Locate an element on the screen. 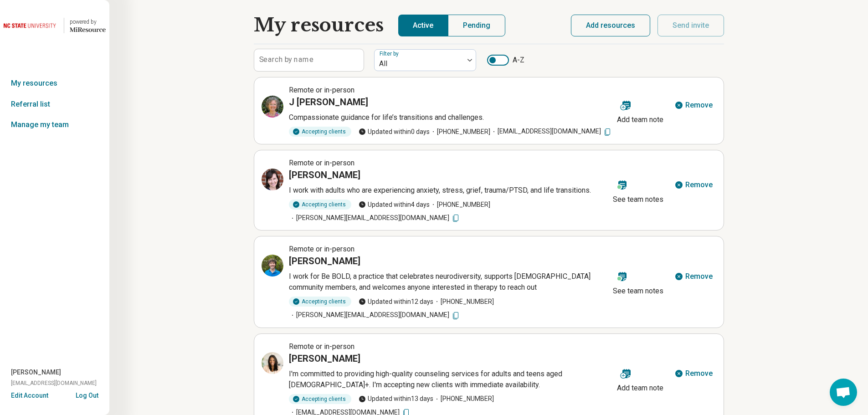 This screenshot has height=415, width=868. div: Open chat is located at coordinates (844, 392).